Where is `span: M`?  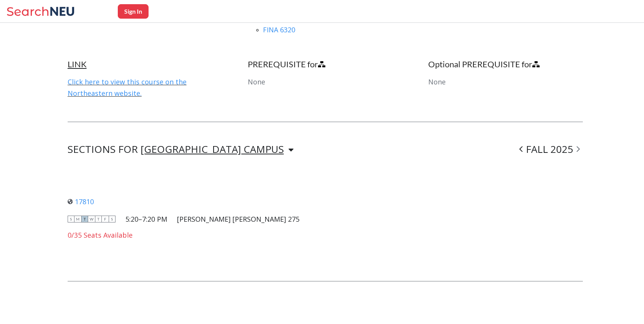 span: M is located at coordinates (78, 219).